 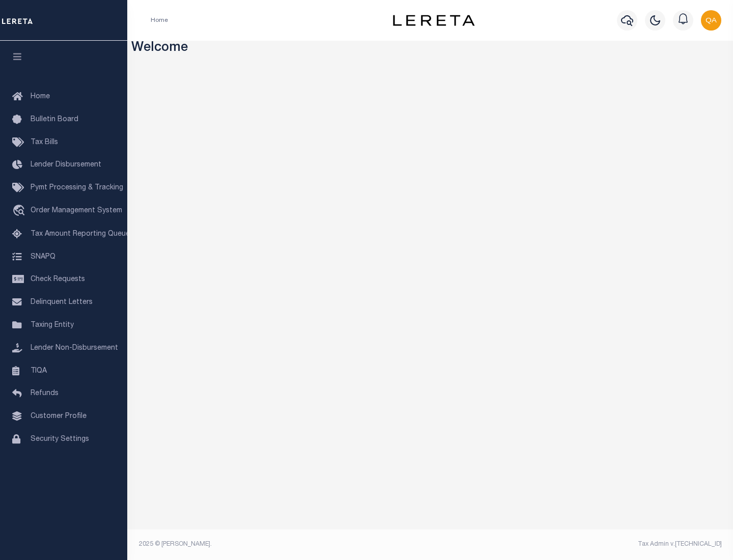 I want to click on span: Pymt Processing & Tracking, so click(x=77, y=188).